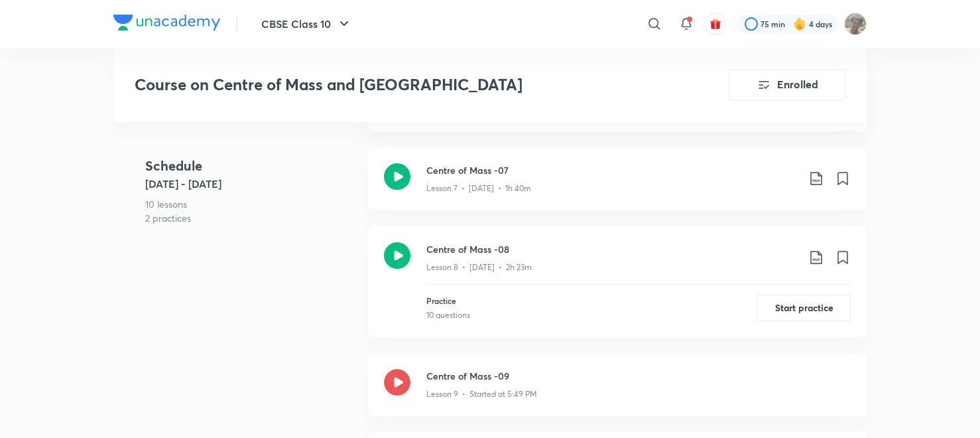 The height and width of the screenshot is (438, 980). What do you see at coordinates (251, 166) in the screenshot?
I see `h4: Schedule` at bounding box center [251, 166].